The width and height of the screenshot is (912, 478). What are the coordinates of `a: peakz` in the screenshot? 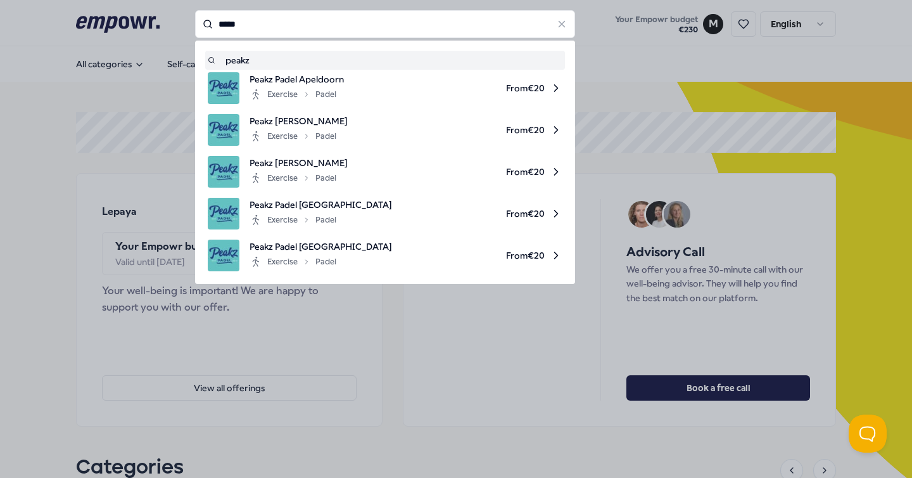 It's located at (385, 60).